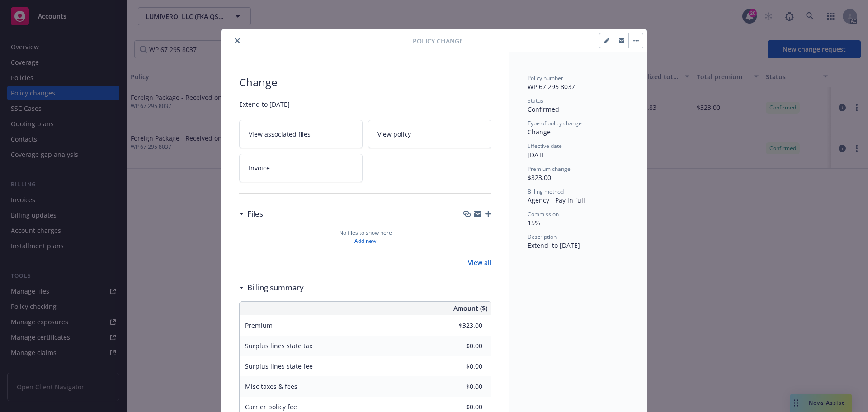 The width and height of the screenshot is (868, 412). Describe the element at coordinates (545, 146) in the screenshot. I see `span: Effective date` at that location.